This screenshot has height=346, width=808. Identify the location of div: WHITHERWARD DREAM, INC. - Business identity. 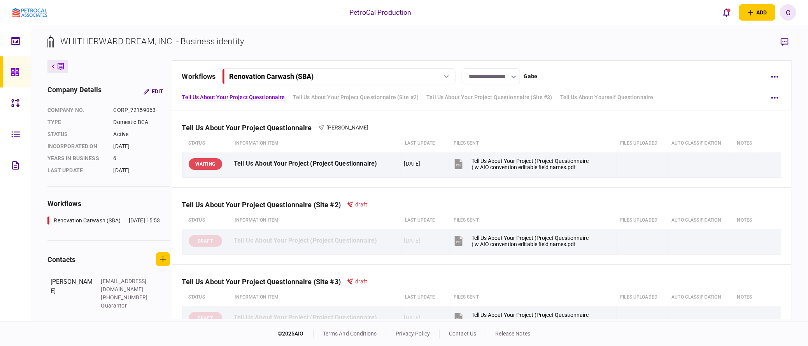
(153, 41).